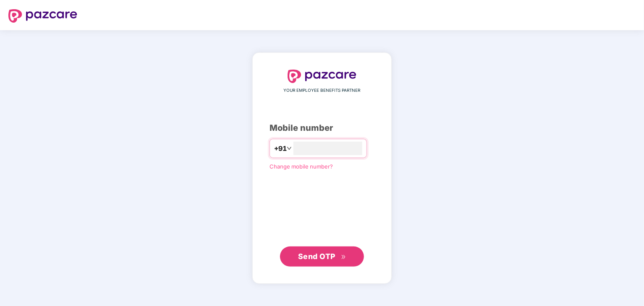 Image resolution: width=644 pixels, height=306 pixels. What do you see at coordinates (317, 256) in the screenshot?
I see `span: Send OTP` at bounding box center [317, 256].